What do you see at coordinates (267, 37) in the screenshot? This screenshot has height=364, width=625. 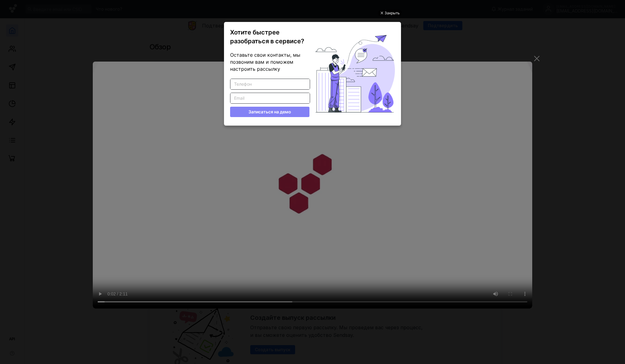 I see `span: Хотите быстрее разобраться в сервисе?` at bounding box center [267, 37].